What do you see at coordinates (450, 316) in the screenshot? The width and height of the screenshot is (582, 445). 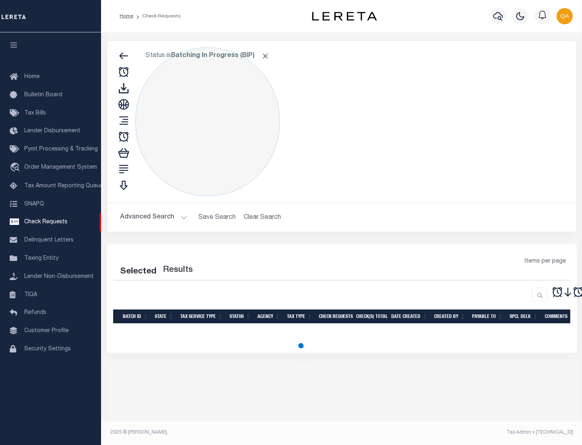 I see `th: Created By` at bounding box center [450, 316].